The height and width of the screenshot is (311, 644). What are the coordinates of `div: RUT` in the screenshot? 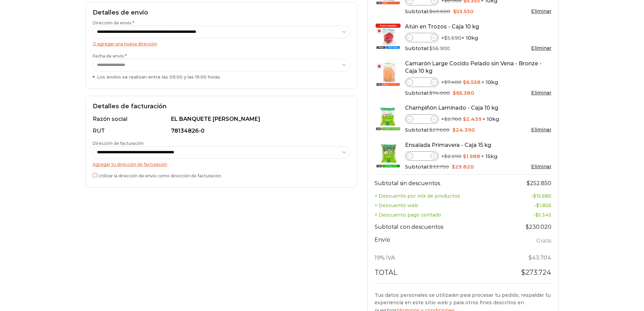 It's located at (131, 131).